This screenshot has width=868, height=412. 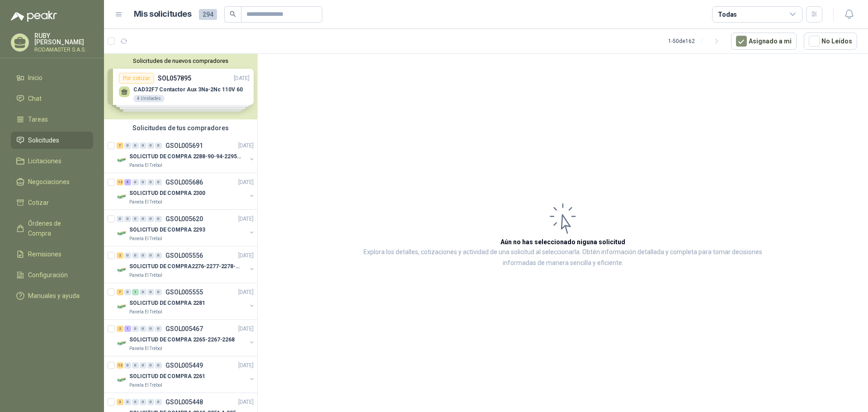 I want to click on a: Inicio, so click(x=52, y=78).